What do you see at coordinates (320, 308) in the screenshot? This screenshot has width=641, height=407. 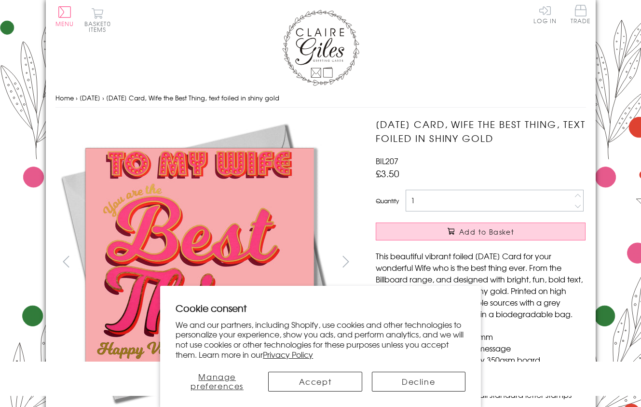 I see `h2: Cookie consent` at bounding box center [320, 308].